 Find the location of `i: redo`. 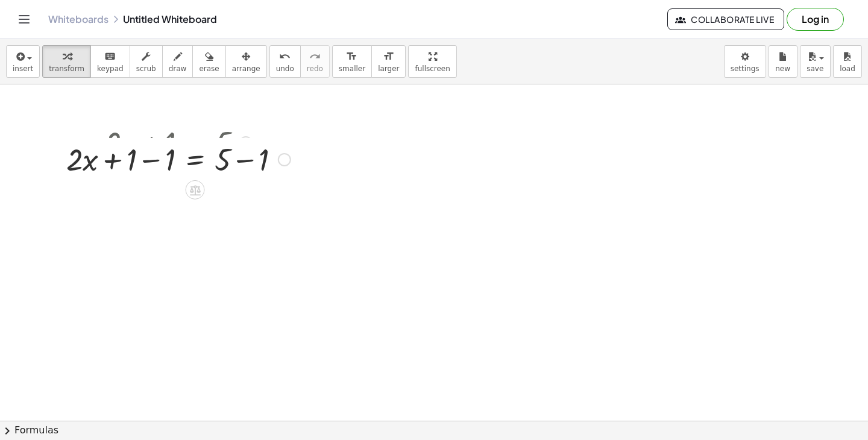

i: redo is located at coordinates (315, 56).